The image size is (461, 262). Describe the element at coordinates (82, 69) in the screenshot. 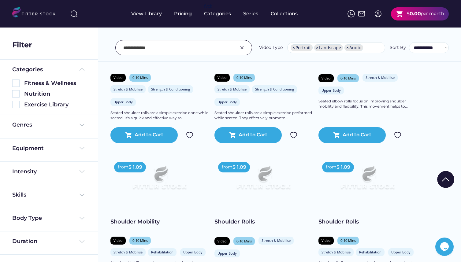

I see `img: Frame%20%285%29.svg` at that location.